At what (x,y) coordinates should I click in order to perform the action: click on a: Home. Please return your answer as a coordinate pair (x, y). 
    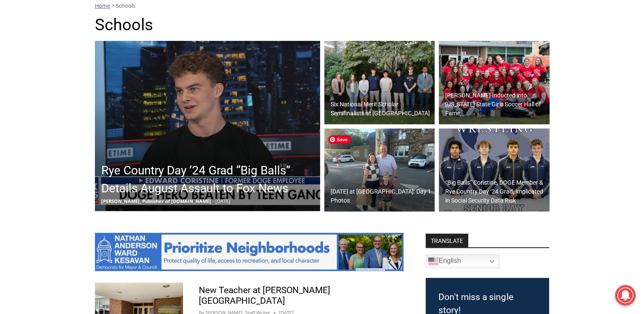
    Looking at the image, I should click on (102, 5).